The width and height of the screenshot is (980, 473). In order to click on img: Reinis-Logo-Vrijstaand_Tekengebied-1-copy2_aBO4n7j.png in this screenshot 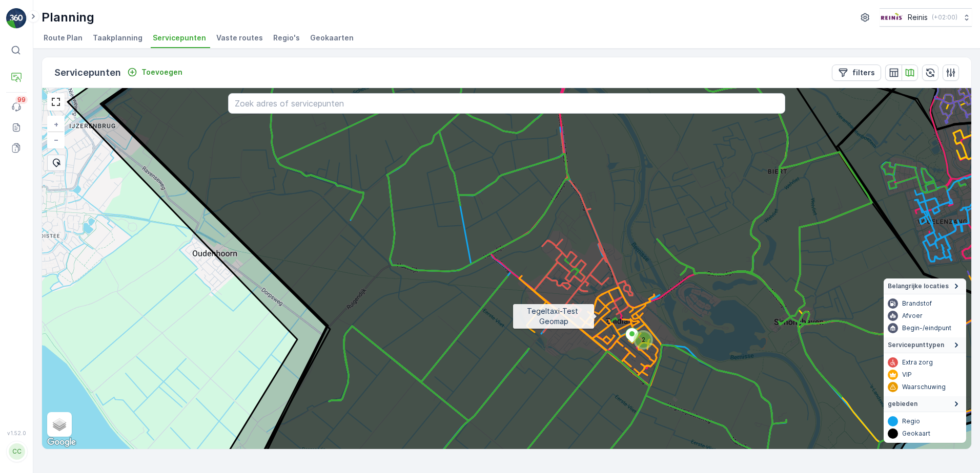, I will do `click(891, 17)`.